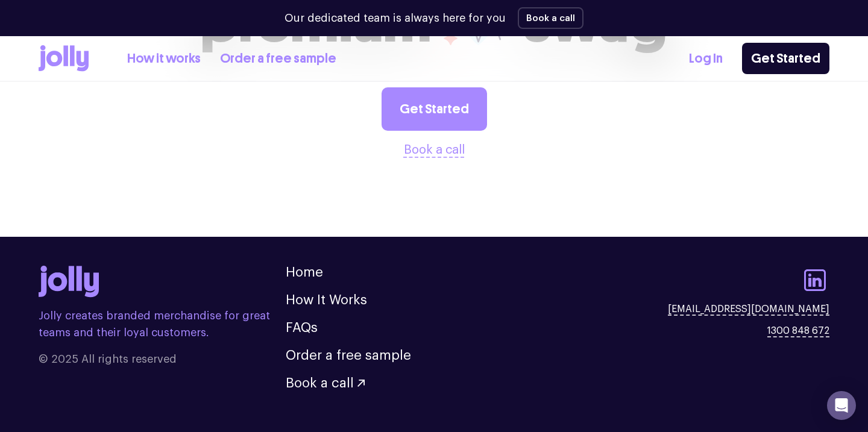  What do you see at coordinates (301, 328) in the screenshot?
I see `a: FAQs` at bounding box center [301, 328].